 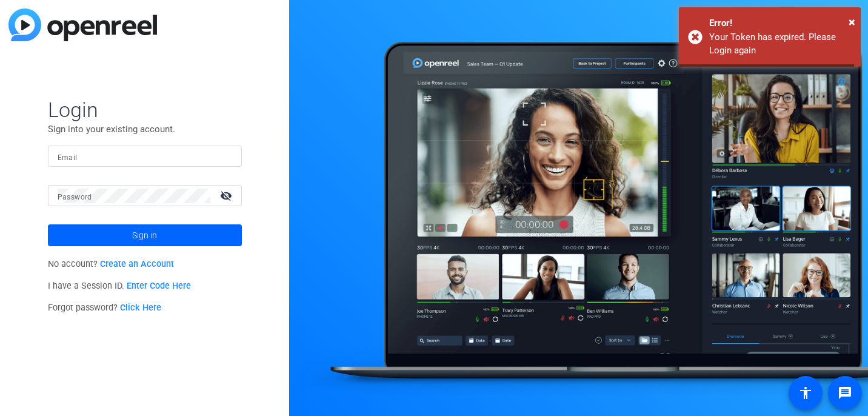 What do you see at coordinates (780, 44) in the screenshot?
I see `div: Your Token has expired. Please Login again` at bounding box center [780, 44].